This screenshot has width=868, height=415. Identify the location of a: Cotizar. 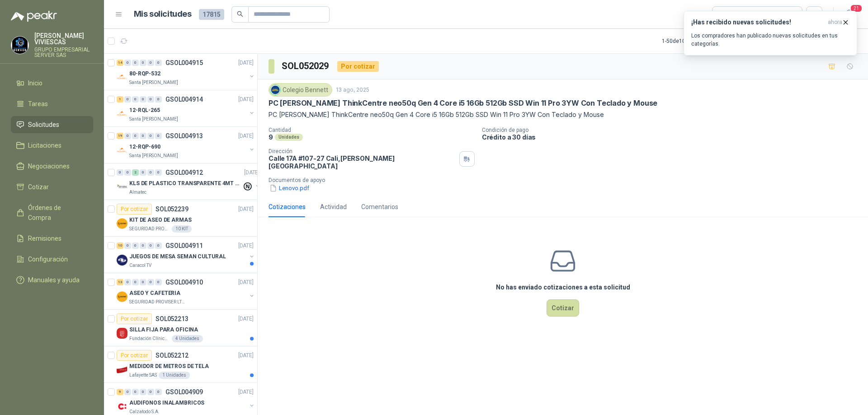
(52, 187).